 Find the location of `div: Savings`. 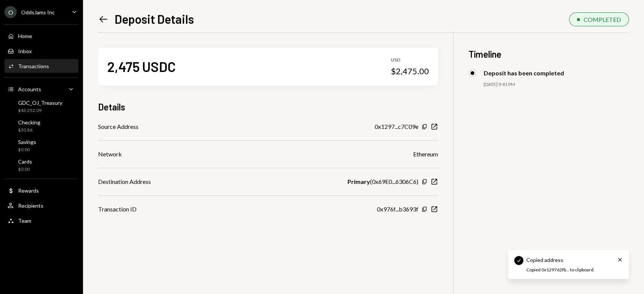

div: Savings is located at coordinates (27, 141).